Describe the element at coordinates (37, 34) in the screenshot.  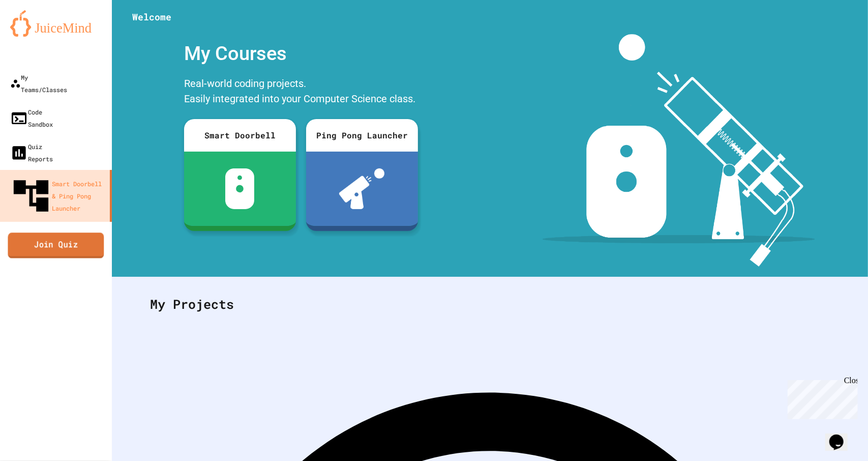
I see `div: Chat with us now!Close` at that location.